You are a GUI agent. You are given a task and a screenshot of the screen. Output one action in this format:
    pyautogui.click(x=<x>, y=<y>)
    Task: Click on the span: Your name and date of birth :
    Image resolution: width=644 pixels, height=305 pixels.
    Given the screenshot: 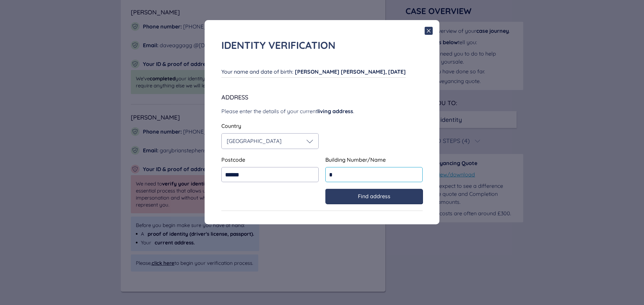 What is the action you would take?
    pyautogui.click(x=257, y=72)
    